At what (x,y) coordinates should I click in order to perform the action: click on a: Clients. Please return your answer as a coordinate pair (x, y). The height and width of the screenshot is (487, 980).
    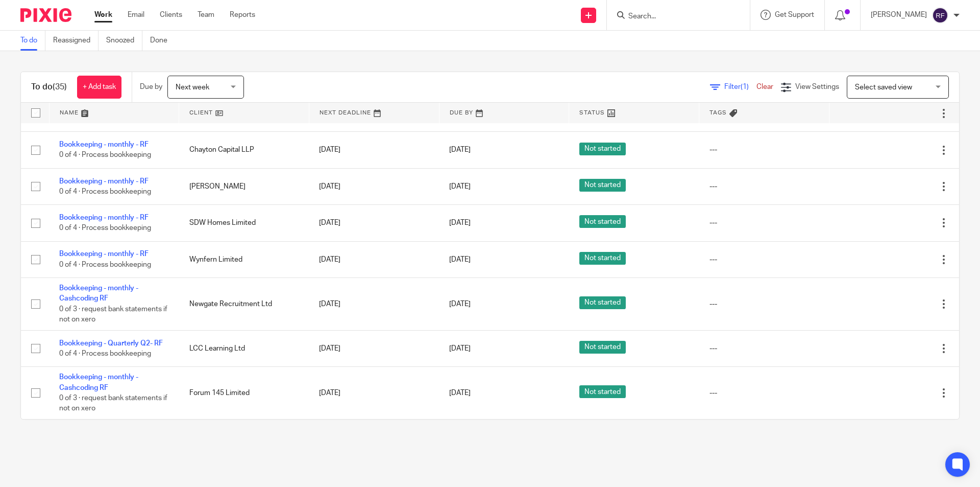
    Looking at the image, I should click on (171, 15).